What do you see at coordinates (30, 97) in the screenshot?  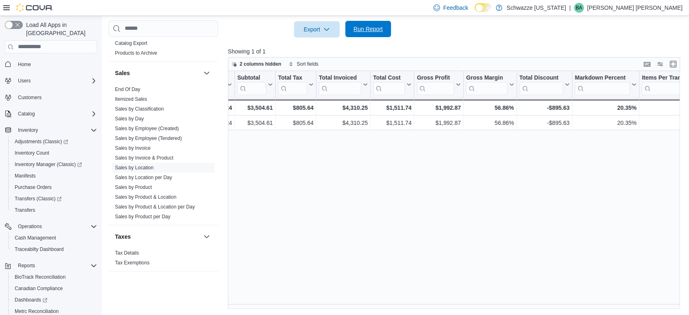 I see `span: Customers` at bounding box center [30, 97].